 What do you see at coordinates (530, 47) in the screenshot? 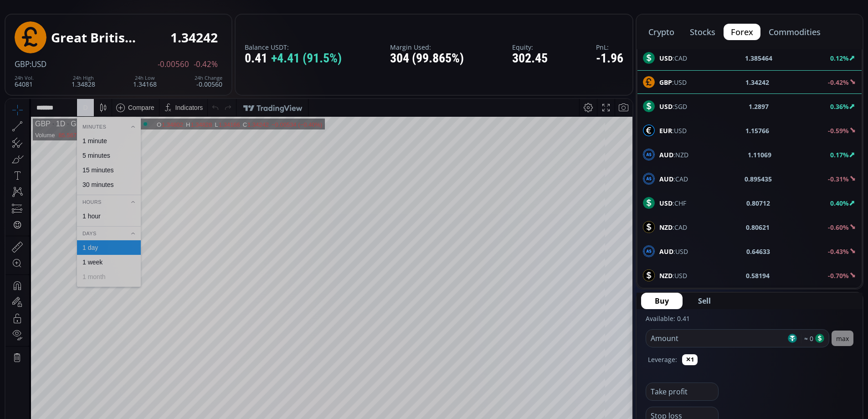
I see `label: Equity:` at bounding box center [530, 47].